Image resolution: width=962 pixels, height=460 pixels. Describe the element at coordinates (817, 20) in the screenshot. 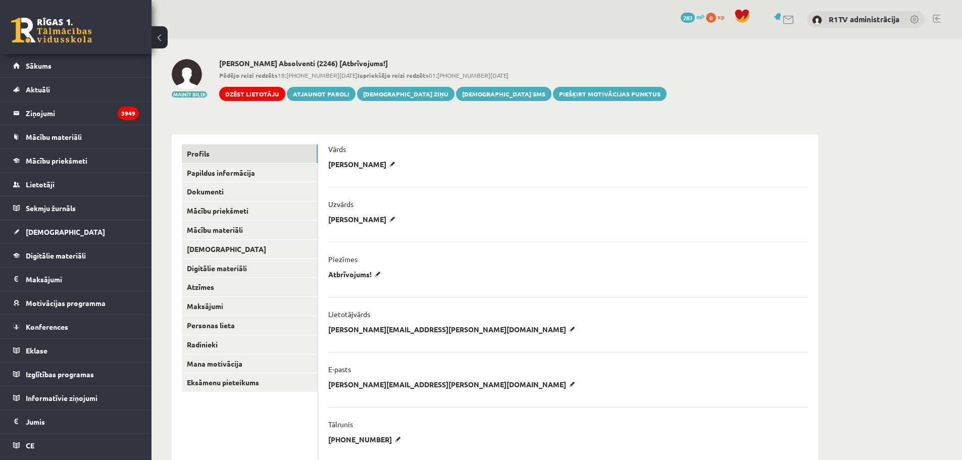

I see `img: R1TV administrācija` at that location.